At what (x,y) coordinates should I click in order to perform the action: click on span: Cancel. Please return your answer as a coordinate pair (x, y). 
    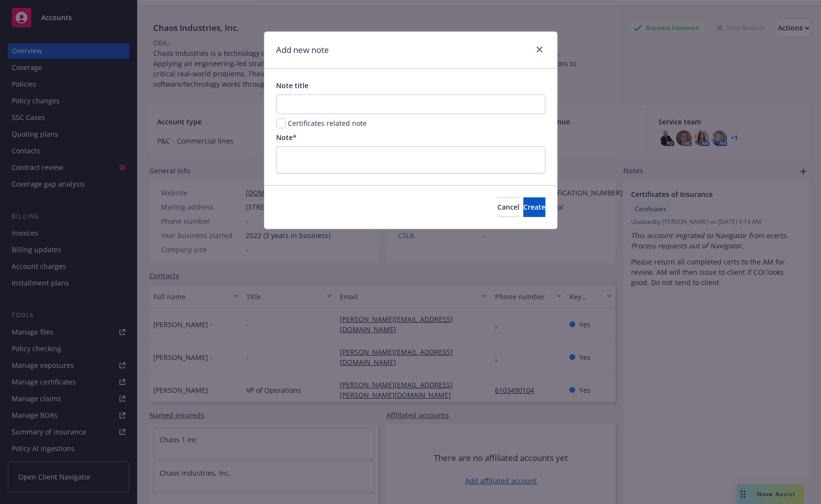
    Looking at the image, I should click on (508, 207).